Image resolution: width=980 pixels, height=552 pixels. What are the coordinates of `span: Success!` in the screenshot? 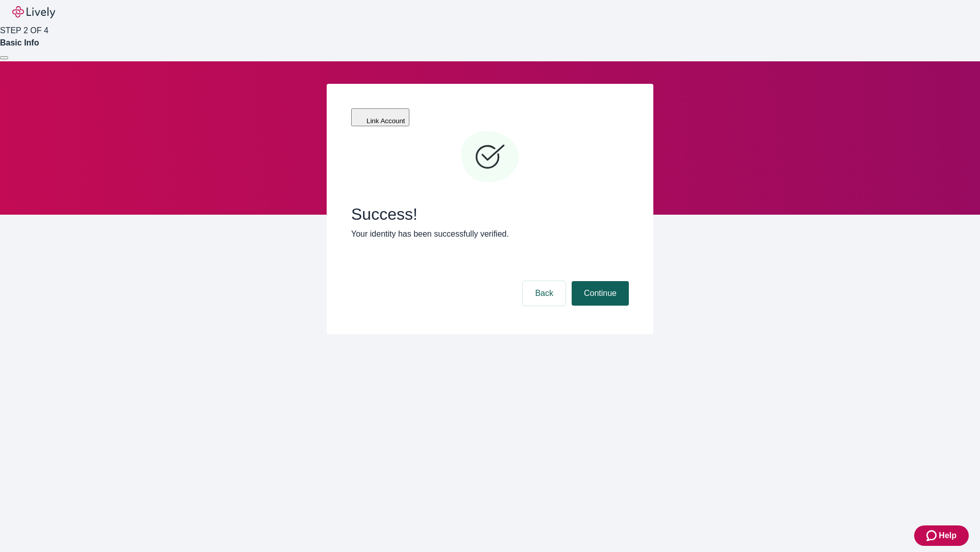 It's located at (490, 214).